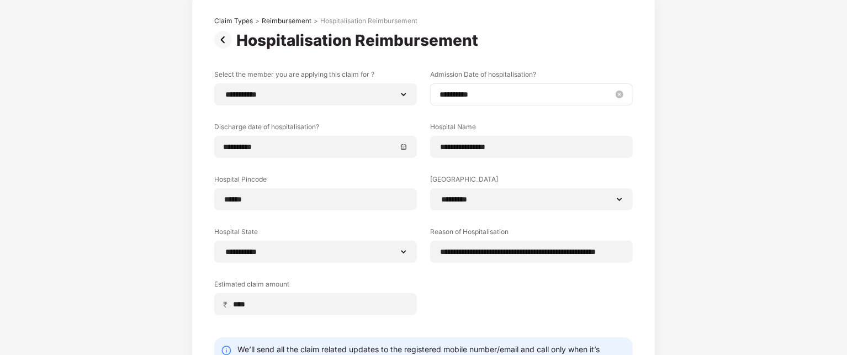  I want to click on label: Select the member you are applying this claim for ?, so click(315, 76).